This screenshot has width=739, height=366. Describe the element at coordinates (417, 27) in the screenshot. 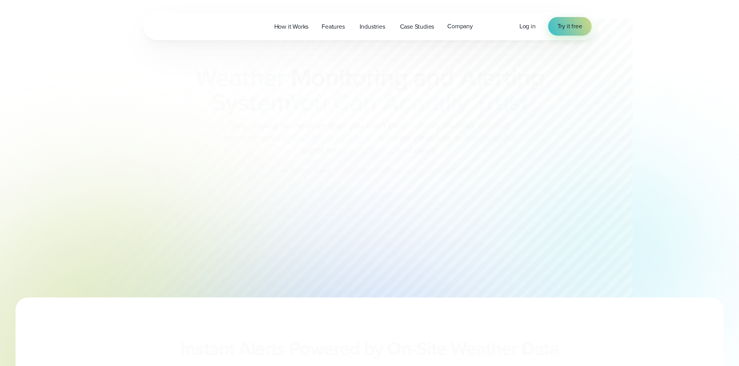

I see `span: Case Studies` at that location.